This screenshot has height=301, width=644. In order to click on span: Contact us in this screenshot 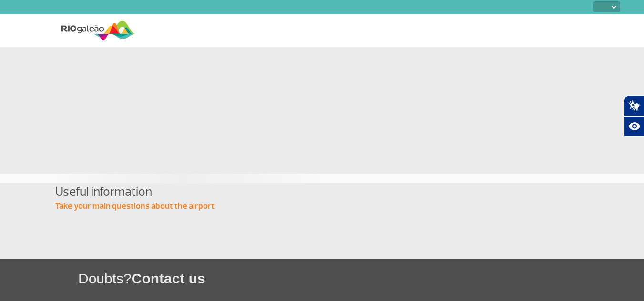, I will do `click(168, 279)`.